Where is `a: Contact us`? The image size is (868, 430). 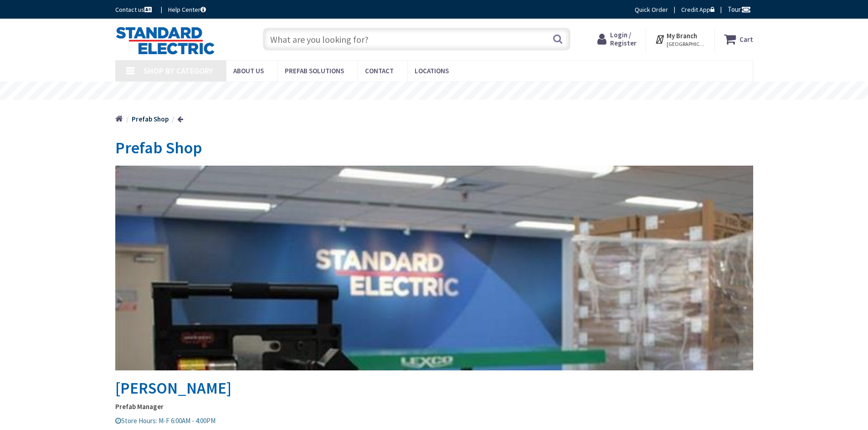
a: Contact us is located at coordinates (134, 10).